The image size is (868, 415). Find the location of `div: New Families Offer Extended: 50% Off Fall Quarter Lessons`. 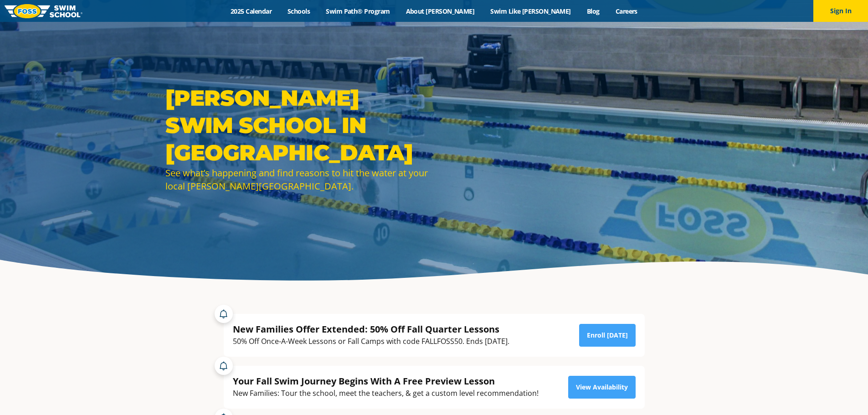

div: New Families Offer Extended: 50% Off Fall Quarter Lessons is located at coordinates (371, 329).